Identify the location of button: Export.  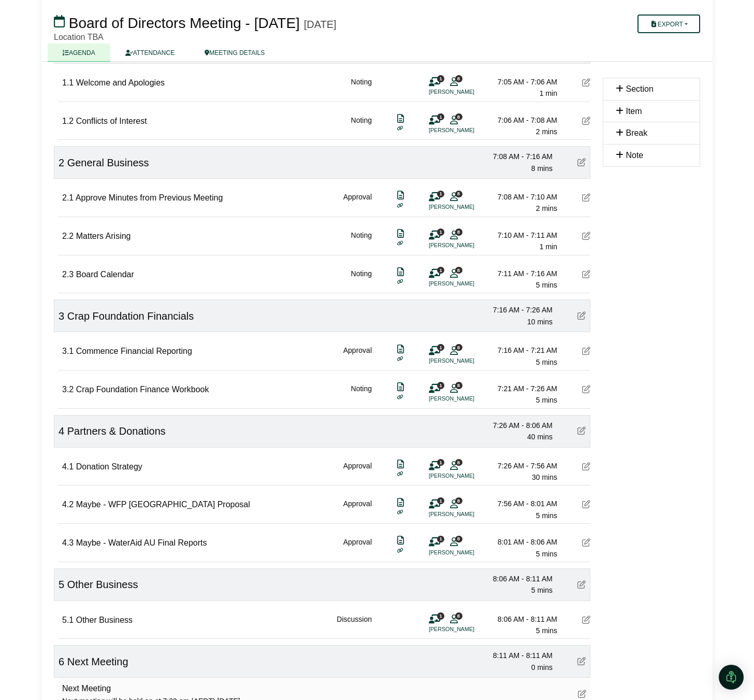
(668, 24).